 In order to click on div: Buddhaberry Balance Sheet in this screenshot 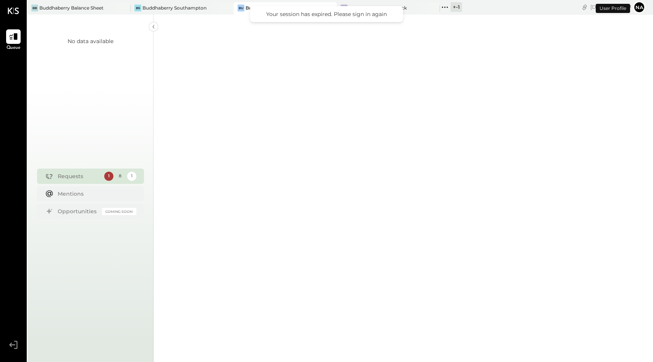, I will do `click(71, 8)`.